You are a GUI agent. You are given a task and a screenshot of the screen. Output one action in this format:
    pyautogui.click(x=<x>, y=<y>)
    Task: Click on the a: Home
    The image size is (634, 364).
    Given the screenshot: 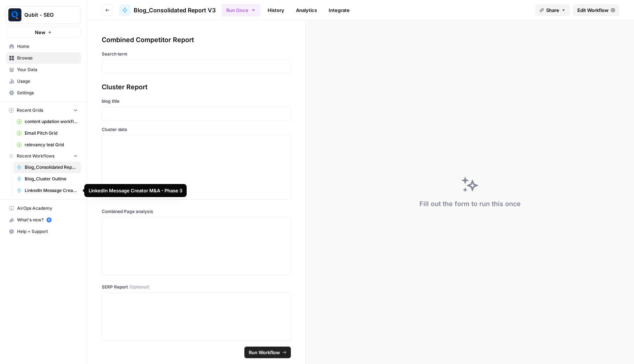 What is the action you would take?
    pyautogui.click(x=43, y=47)
    